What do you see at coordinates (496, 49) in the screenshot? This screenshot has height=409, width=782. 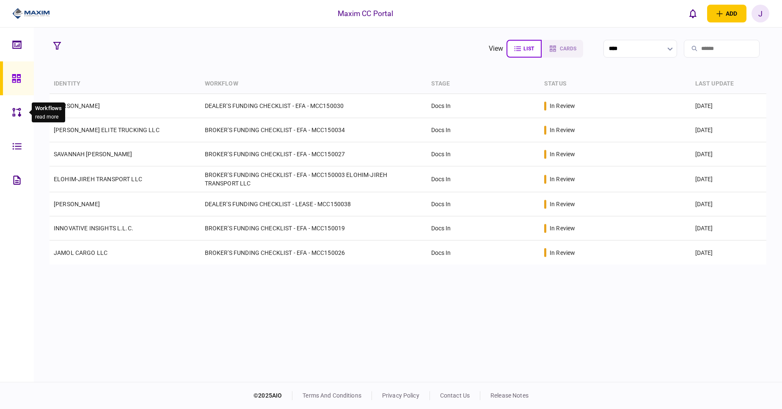 I see `div: view` at bounding box center [496, 49].